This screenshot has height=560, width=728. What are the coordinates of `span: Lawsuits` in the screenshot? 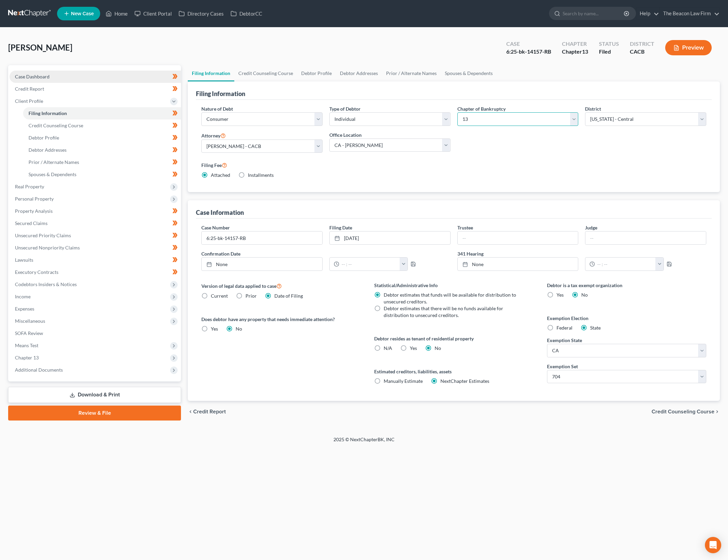 It's located at (24, 259).